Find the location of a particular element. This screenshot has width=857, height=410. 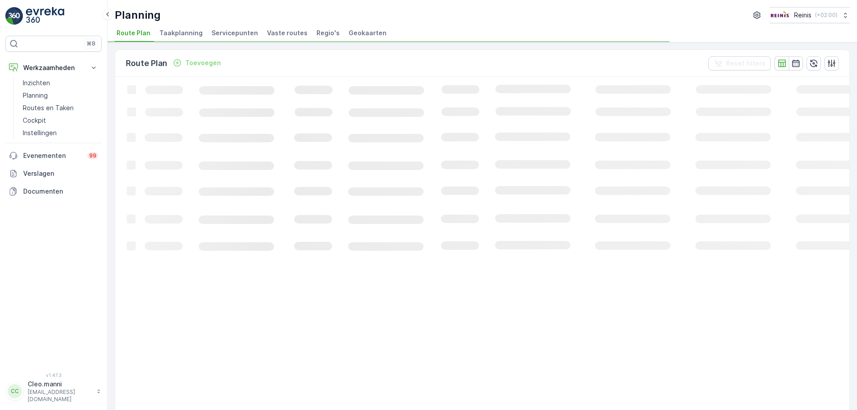

p: Verslagen is located at coordinates (61, 174).